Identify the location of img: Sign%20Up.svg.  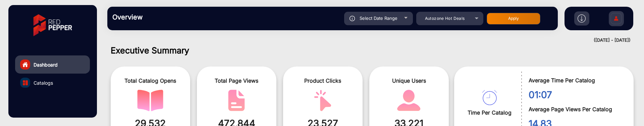
(616, 20).